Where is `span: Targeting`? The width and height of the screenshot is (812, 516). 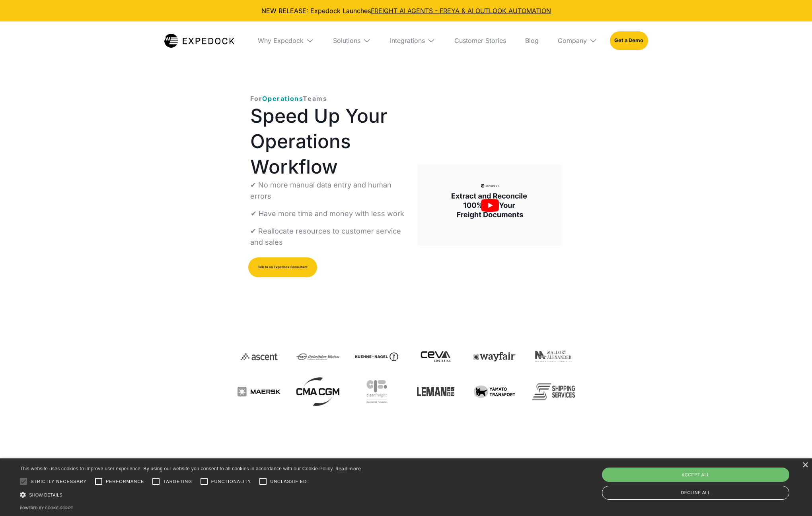
span: Targeting is located at coordinates (177, 481).